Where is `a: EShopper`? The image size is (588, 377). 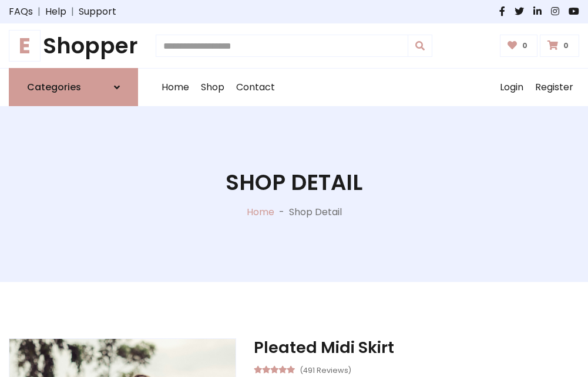 a: EShopper is located at coordinates (73, 46).